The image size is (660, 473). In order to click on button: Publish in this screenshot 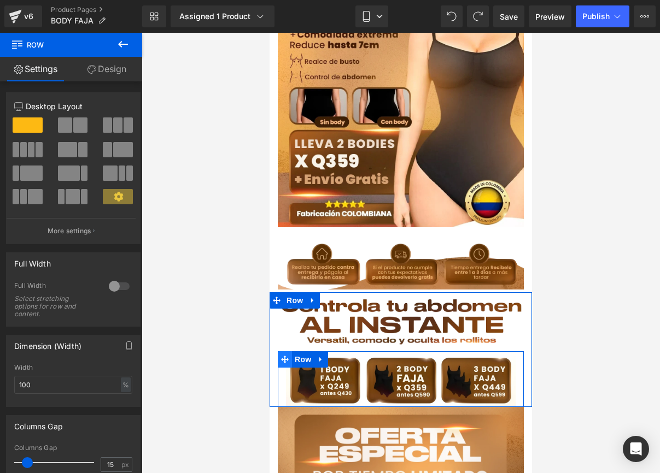, I will do `click(602, 16)`.